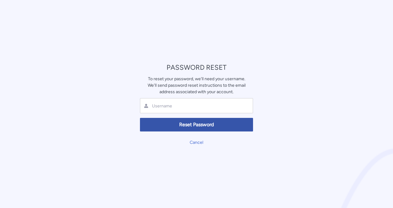 Image resolution: width=393 pixels, height=208 pixels. I want to click on input: Username, so click(188, 106).